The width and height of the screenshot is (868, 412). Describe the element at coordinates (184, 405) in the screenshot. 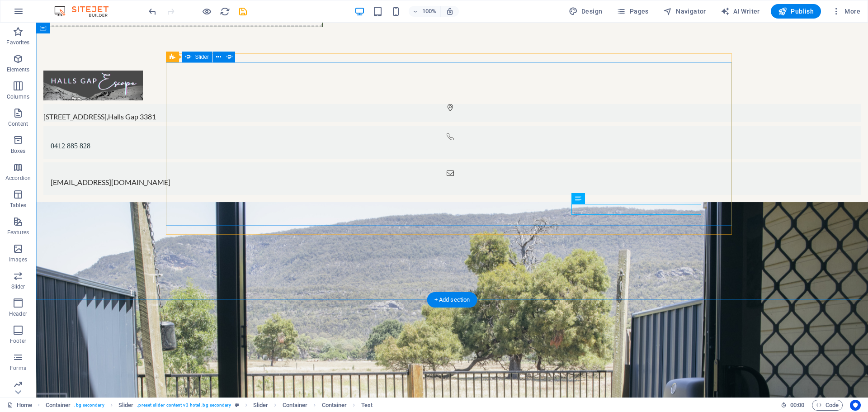

I see `span: . preset-slider-content-v3-hotel .bg-secondary` at that location.